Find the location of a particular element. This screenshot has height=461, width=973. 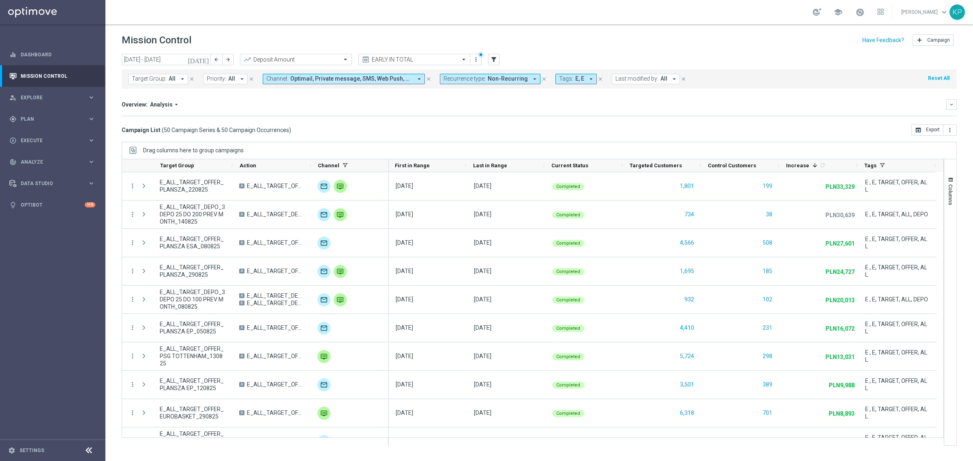

button: Reset All is located at coordinates (938, 78).